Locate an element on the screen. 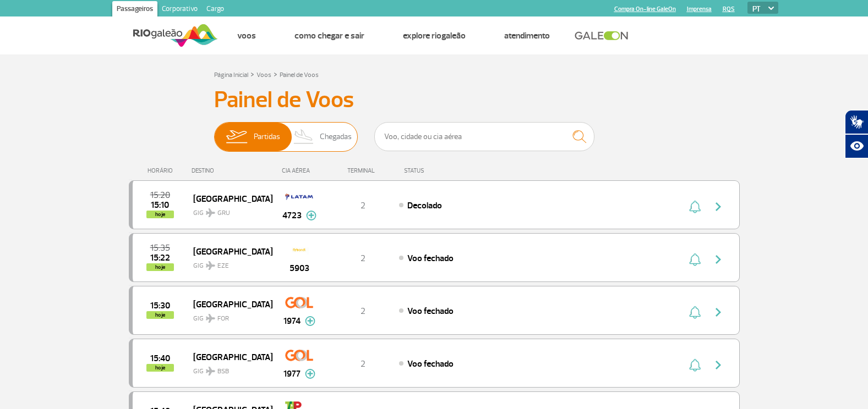 This screenshot has height=409, width=868. span: 2025-09-25 15:40:00 is located at coordinates (160, 358).